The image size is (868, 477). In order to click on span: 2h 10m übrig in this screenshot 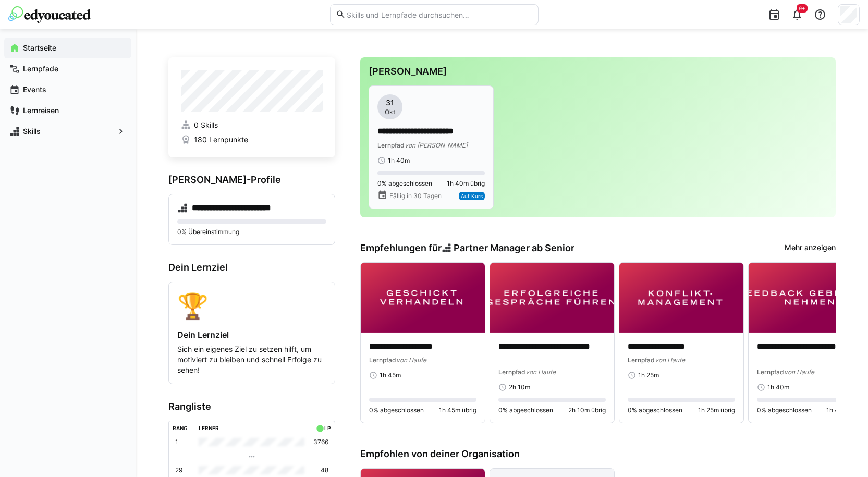, I will do `click(587, 410)`.